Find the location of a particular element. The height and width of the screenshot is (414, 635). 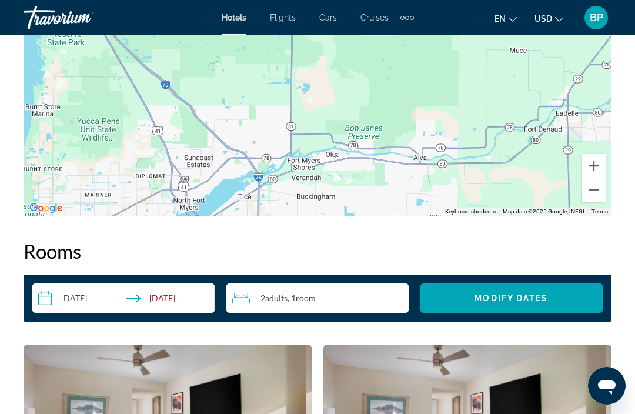

span: 2 is located at coordinates (274, 298).